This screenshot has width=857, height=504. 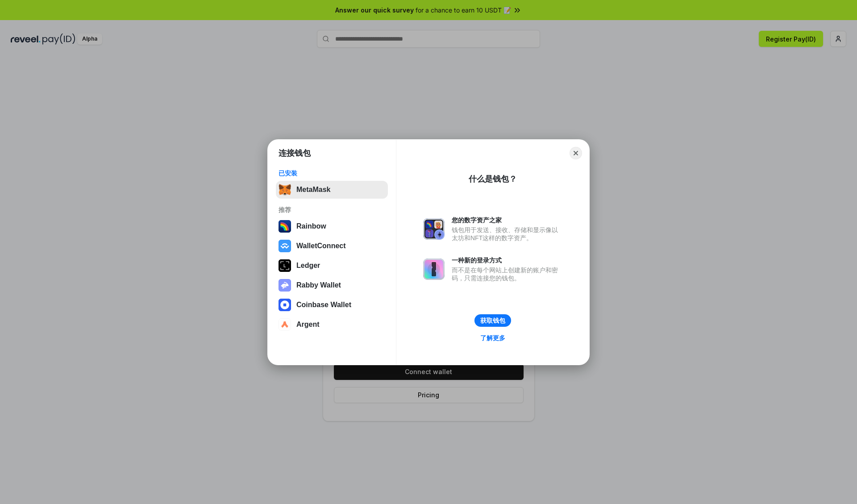 I want to click on div: Rabby Wallet, so click(x=319, y=285).